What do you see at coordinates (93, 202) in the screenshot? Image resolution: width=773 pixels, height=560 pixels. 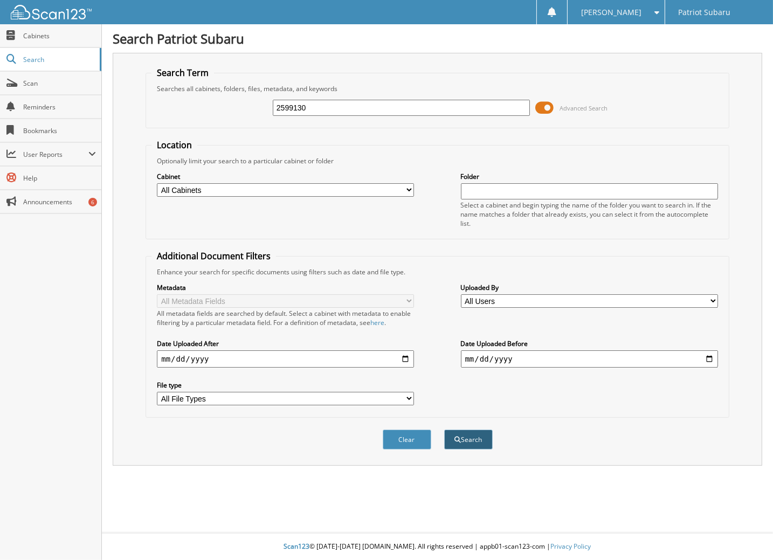 I see `div: 6` at bounding box center [93, 202].